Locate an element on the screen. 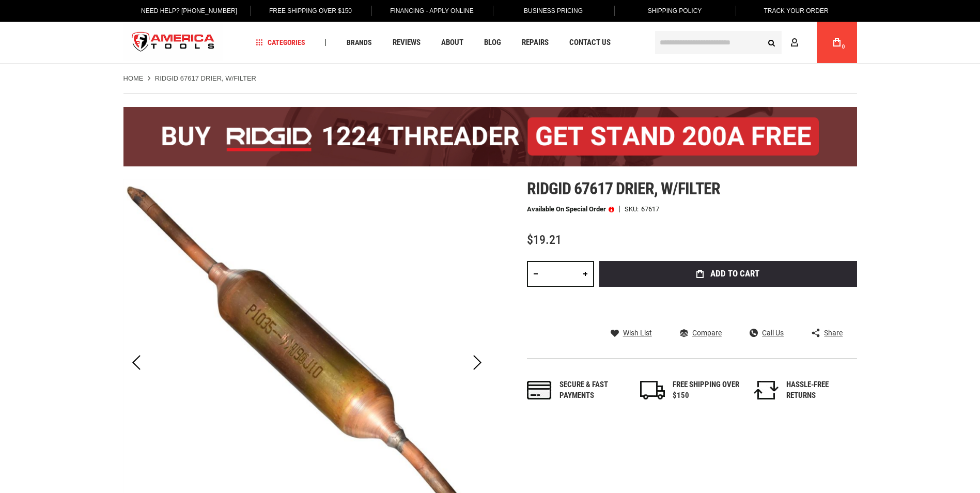 The height and width of the screenshot is (493, 980). a: Brands is located at coordinates (359, 42).